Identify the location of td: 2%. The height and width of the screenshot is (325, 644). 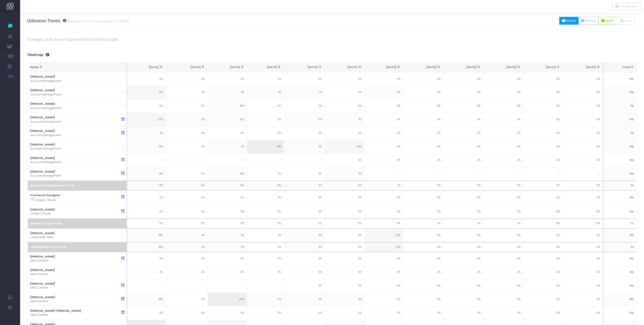
(304, 185).